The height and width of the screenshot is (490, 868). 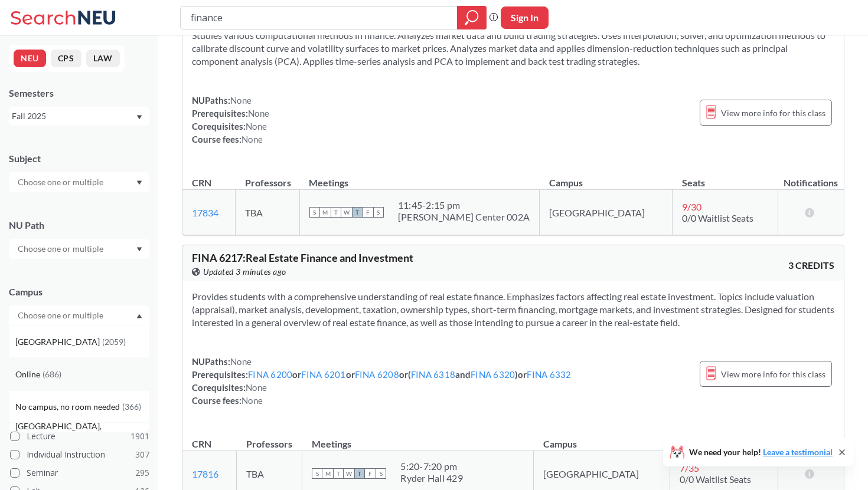 I want to click on section: Studies various computational methods in finance. Analyzes market data and build trading strategi..., so click(x=513, y=48).